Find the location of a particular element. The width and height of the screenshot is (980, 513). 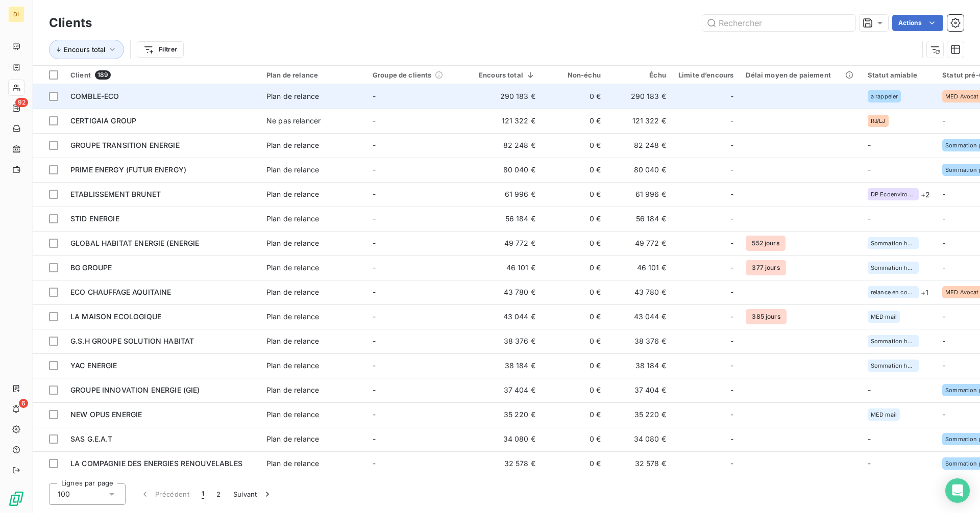

td: 32 578 € is located at coordinates (507, 464).